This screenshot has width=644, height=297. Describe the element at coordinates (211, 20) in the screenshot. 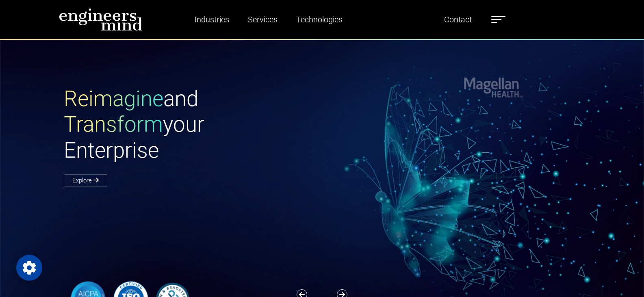

I see `a: Industries` at that location.